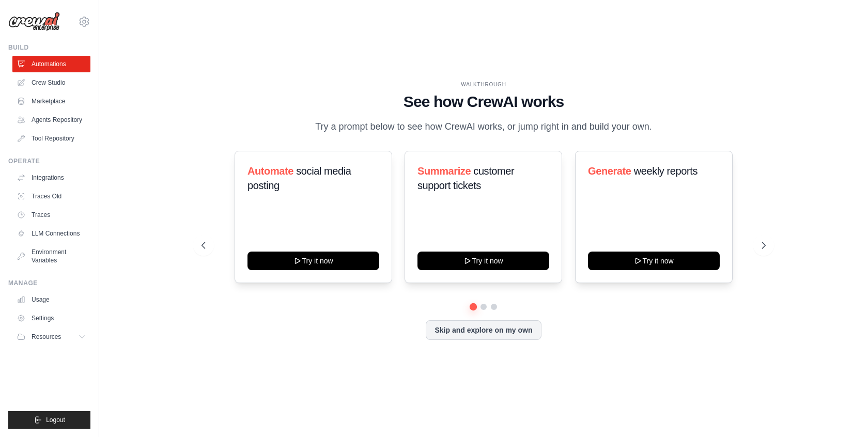  What do you see at coordinates (483, 330) in the screenshot?
I see `button: Skip and explore on my own` at bounding box center [483, 330].